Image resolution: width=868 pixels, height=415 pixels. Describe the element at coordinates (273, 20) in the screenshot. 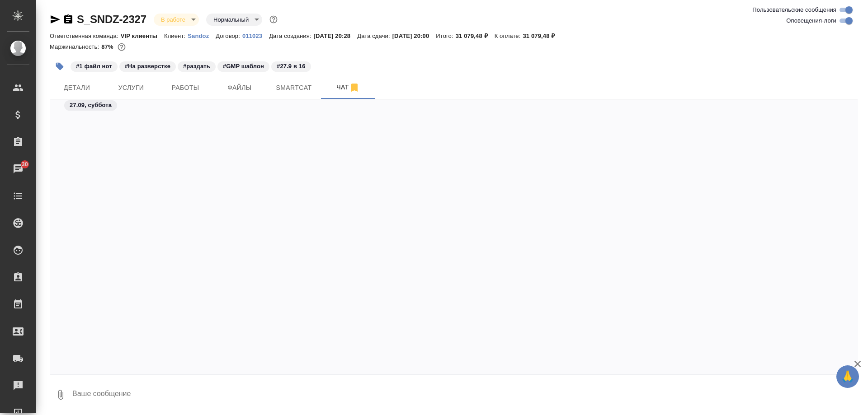

I see `button: Доп статусы указывают на важность/срочность заказа` at that location.